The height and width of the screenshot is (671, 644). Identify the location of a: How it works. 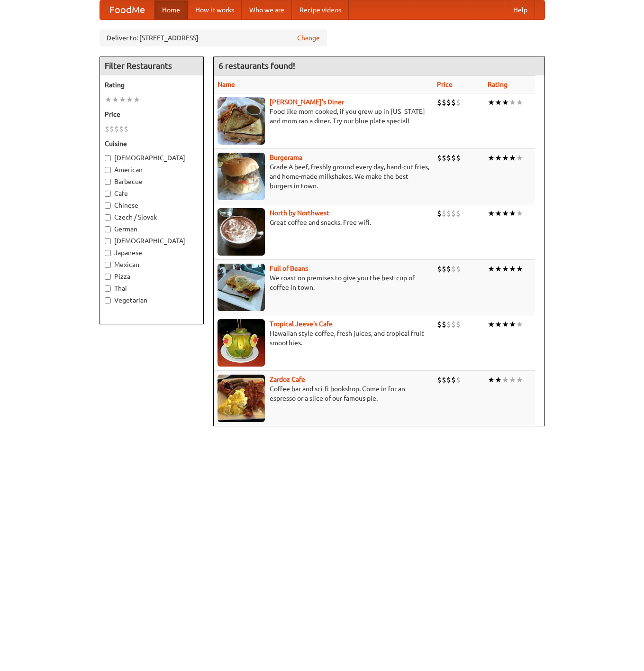
(215, 10).